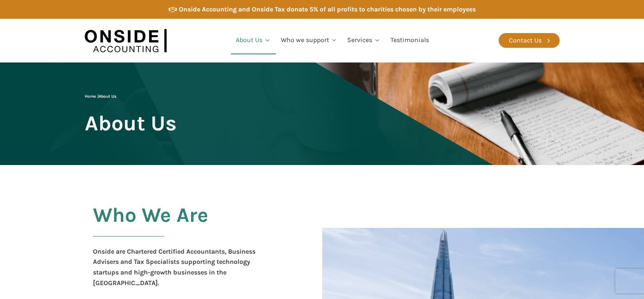 This screenshot has height=299, width=644. Describe the element at coordinates (364, 41) in the screenshot. I see `a: Services` at that location.